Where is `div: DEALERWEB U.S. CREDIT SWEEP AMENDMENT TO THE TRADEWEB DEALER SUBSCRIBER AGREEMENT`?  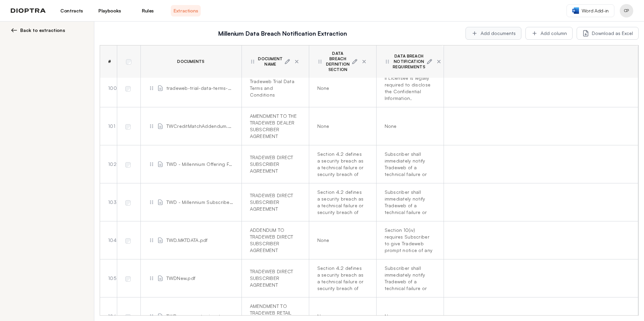
div: DEALERWEB U.S. CREDIT SWEEP AMENDMENT TO THE TRADEWEB DEALER SUBSCRIBER AGREEMENT is located at coordinates (274, 126).